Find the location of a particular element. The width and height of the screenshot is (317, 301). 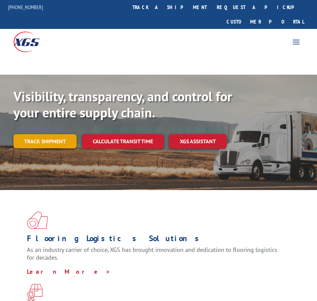

a: Learn More > is located at coordinates (69, 271).